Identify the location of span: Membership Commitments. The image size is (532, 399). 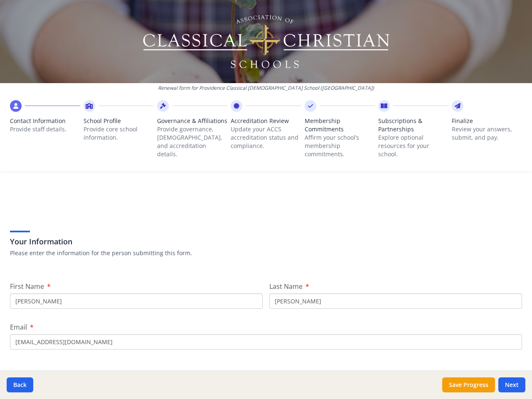
(340, 125).